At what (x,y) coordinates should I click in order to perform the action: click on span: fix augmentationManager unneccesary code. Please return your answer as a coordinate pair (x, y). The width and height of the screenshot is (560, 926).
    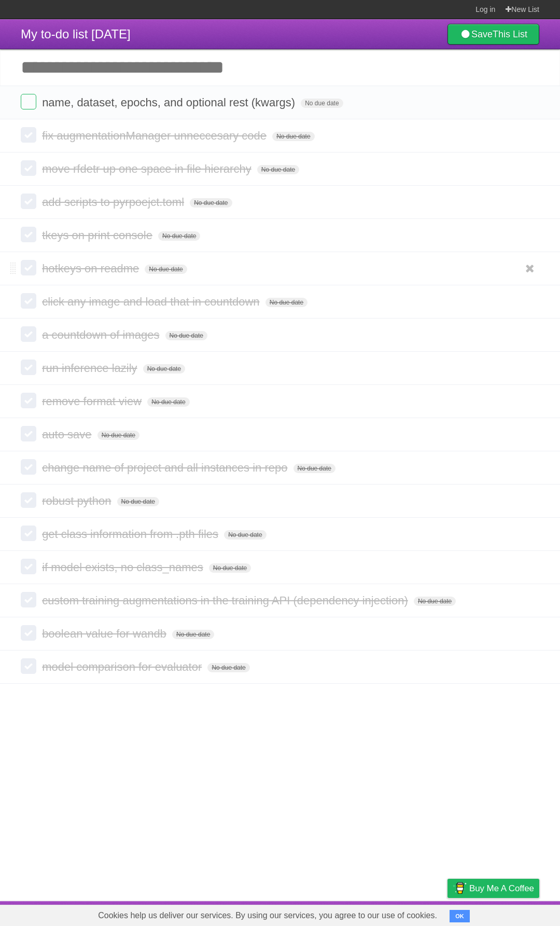
    Looking at the image, I should click on (156, 136).